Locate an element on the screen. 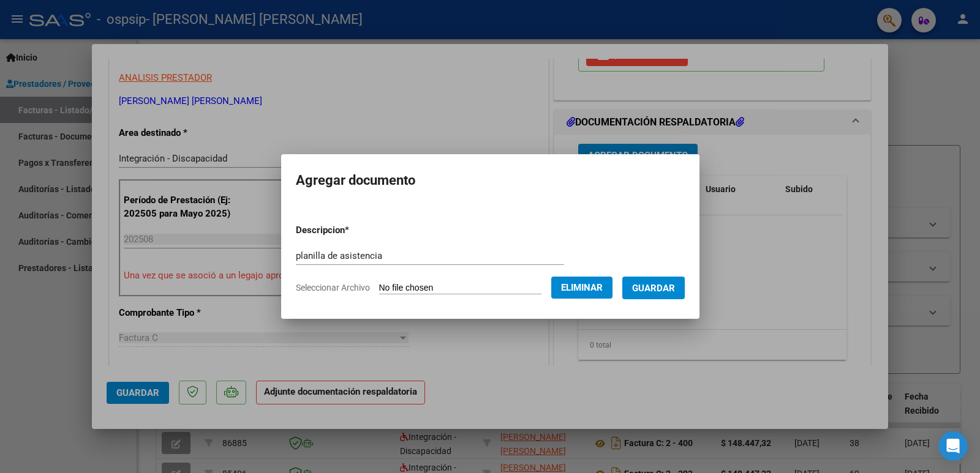 The image size is (980, 473). span: Eliminar is located at coordinates (582, 287).